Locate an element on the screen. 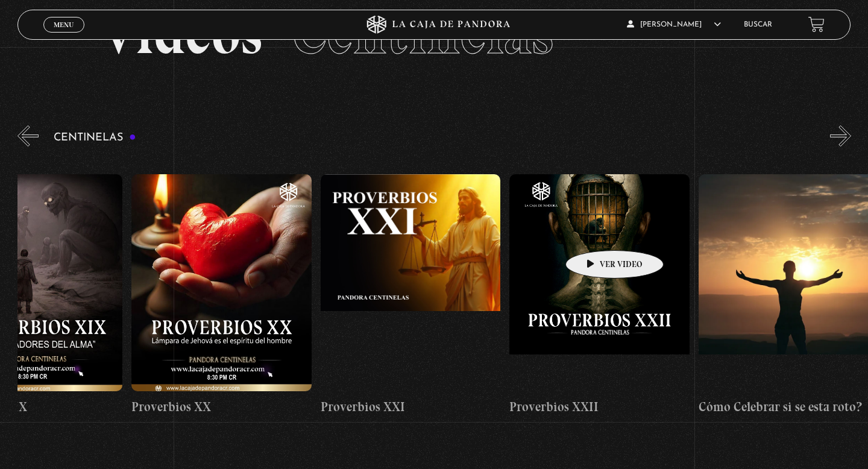 The height and width of the screenshot is (469, 868). h4: Proverbios XXI is located at coordinates (410, 407).